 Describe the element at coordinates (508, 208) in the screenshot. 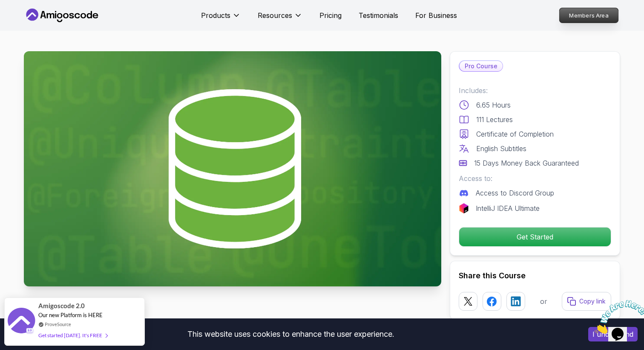

I see `p: IntelliJ IDEA Ultimate` at that location.